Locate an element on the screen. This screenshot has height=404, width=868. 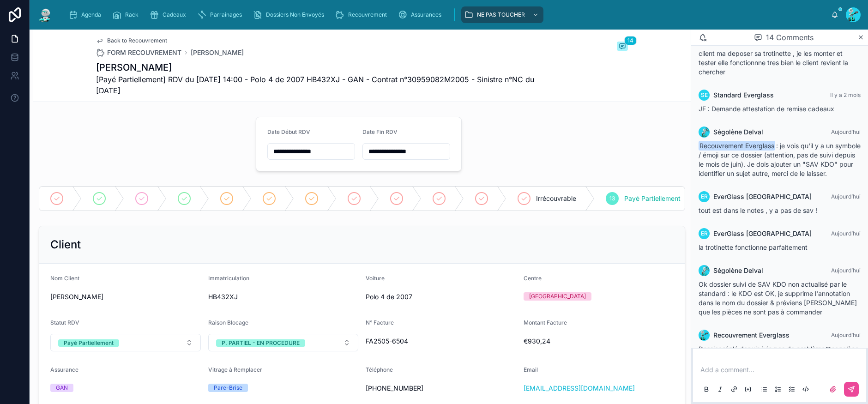
span: : je vois qu'il y a un symbole / émoji sur ce dossier (attention, pas de suivi depuis le mois de ... is located at coordinates (780, 160).